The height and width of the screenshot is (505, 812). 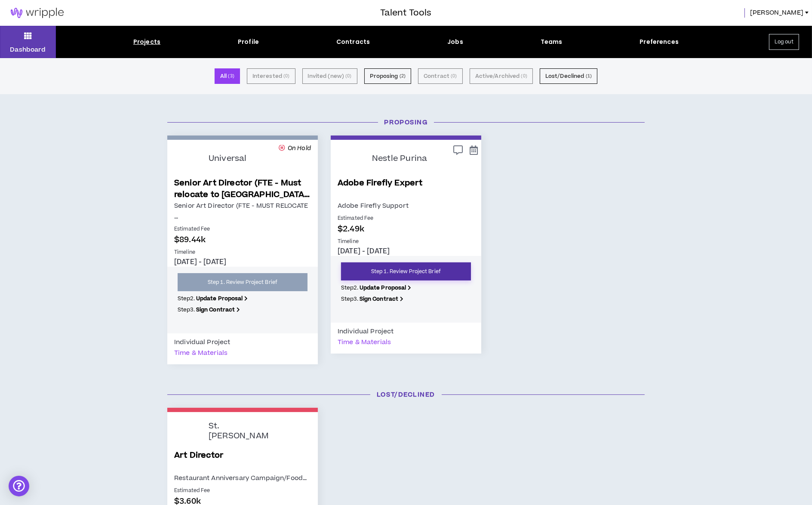 What do you see at coordinates (402, 76) in the screenshot?
I see `small: ( 2 )` at bounding box center [402, 76].